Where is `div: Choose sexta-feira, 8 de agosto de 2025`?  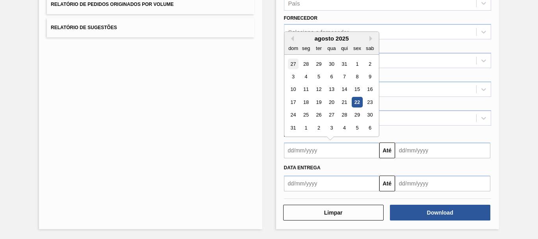 div: Choose sexta-feira, 8 de agosto de 2025 is located at coordinates (357, 76).